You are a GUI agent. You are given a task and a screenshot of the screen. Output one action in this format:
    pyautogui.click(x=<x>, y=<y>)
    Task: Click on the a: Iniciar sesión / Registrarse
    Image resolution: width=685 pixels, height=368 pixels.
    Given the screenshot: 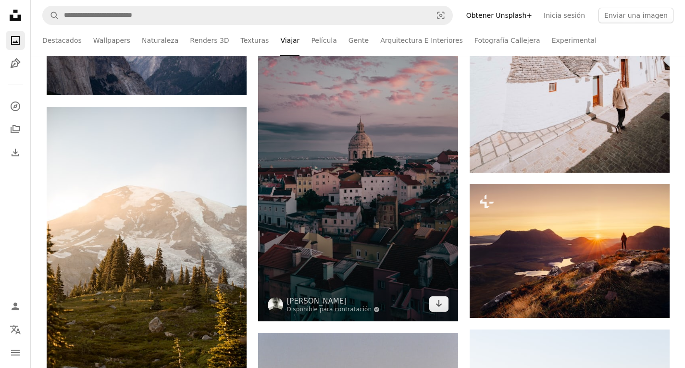 What is the action you would take?
    pyautogui.click(x=15, y=306)
    